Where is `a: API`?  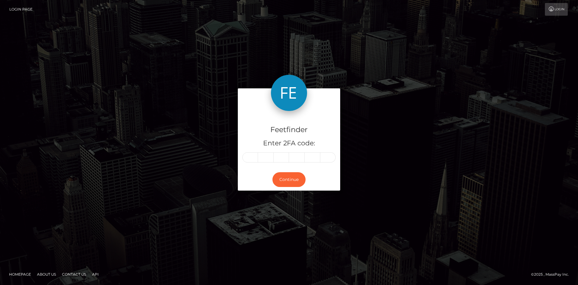
a: API is located at coordinates (95, 274).